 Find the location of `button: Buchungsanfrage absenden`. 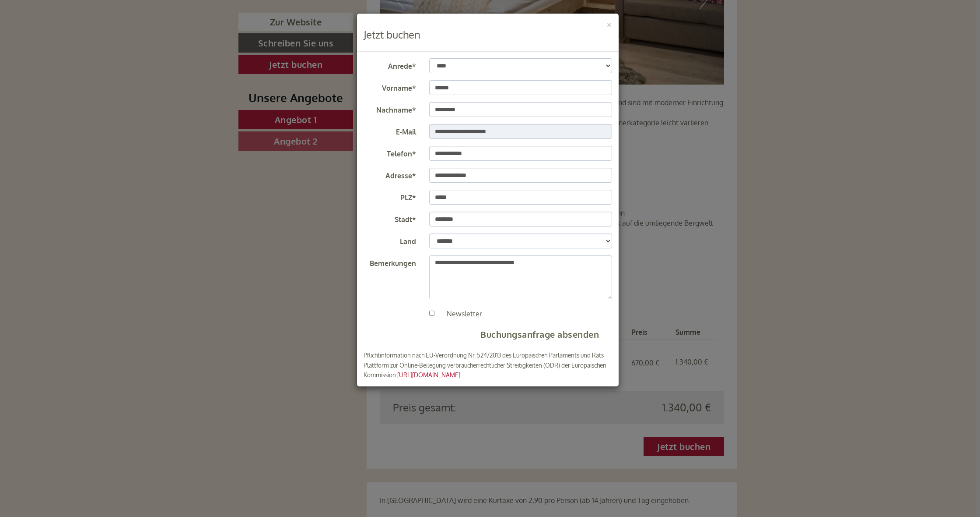

button: Buchungsanfrage absenden is located at coordinates (539, 334).